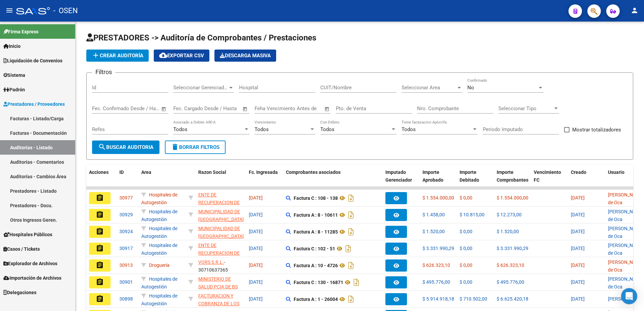  What do you see at coordinates (436, 282) in the screenshot?
I see `span: $ 495.776,00` at bounding box center [436, 282].